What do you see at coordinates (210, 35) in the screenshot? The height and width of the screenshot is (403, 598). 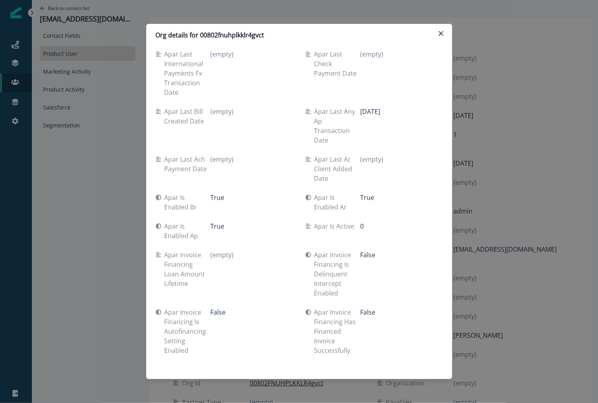 I see `p: Org details for 00802fnuhplkklr4gvct` at bounding box center [210, 35].